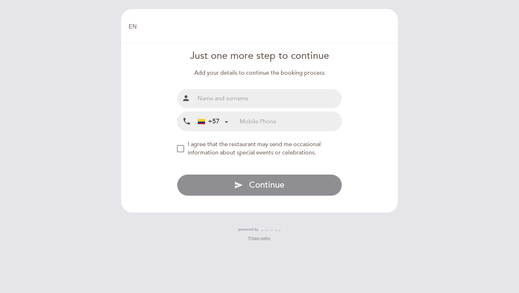 The height and width of the screenshot is (293, 519). Describe the element at coordinates (209, 121) in the screenshot. I see `div: +57` at that location.